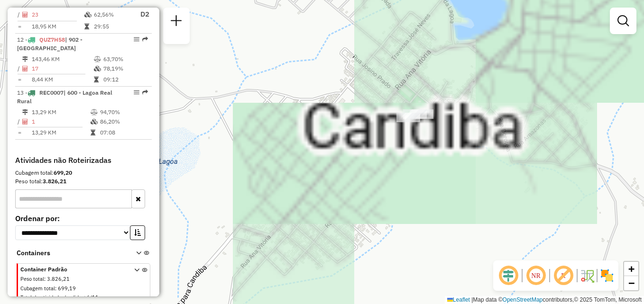 This screenshot has height=304, width=644. I want to click on a: Zoom out, so click(631, 283).